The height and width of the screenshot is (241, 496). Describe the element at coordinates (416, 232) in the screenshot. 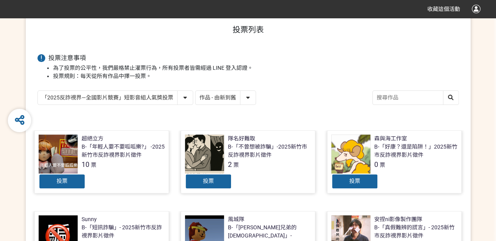

I see `div: B-「真假難辨的謊言」- 2025新竹市反詐視界影片徵件` at that location.